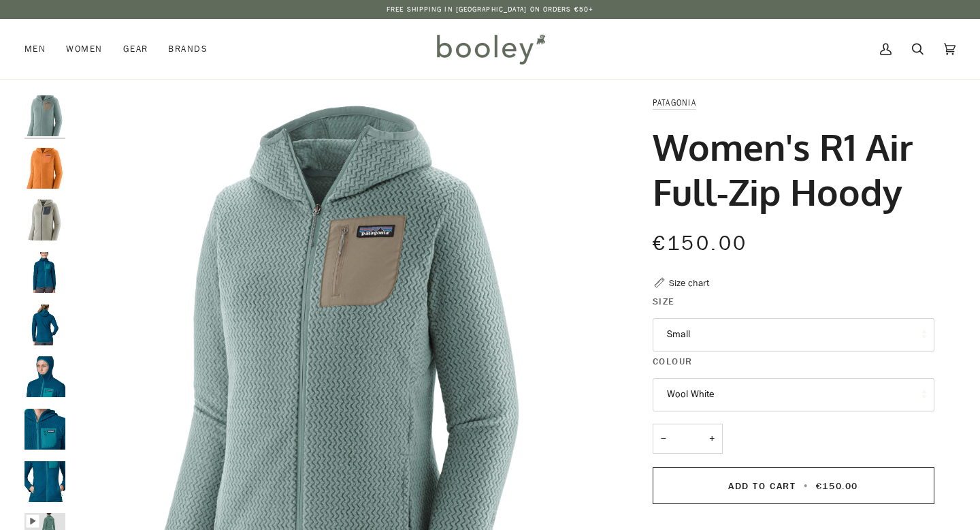 The image size is (980, 530). Describe the element at coordinates (794, 334) in the screenshot. I see `button: Small` at that location.